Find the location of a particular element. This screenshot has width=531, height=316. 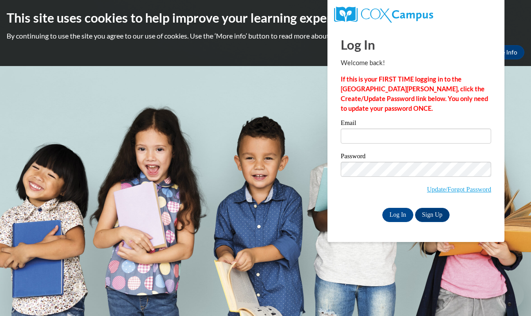

input: Log In is located at coordinates (398, 215).